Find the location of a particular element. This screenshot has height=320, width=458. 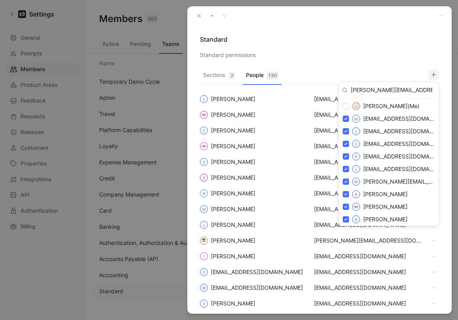

svg: mdungca@brex.com is located at coordinates (356, 119).